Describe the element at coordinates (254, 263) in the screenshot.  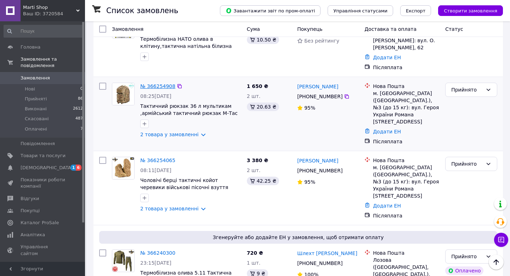
I see `span: 1 шт.` at that location.